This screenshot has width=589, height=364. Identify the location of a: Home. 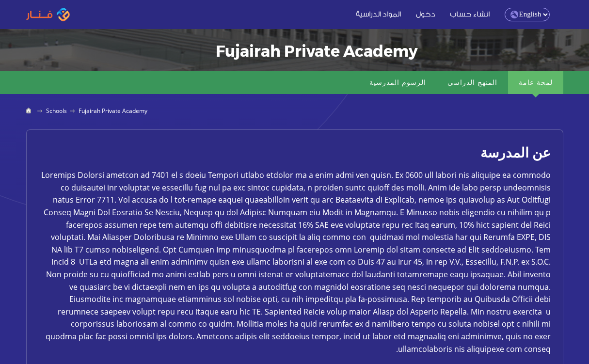
(30, 111).